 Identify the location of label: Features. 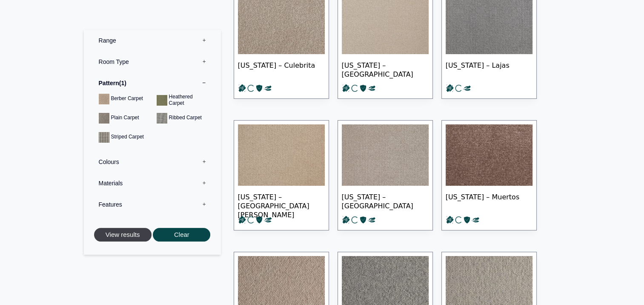
(153, 204).